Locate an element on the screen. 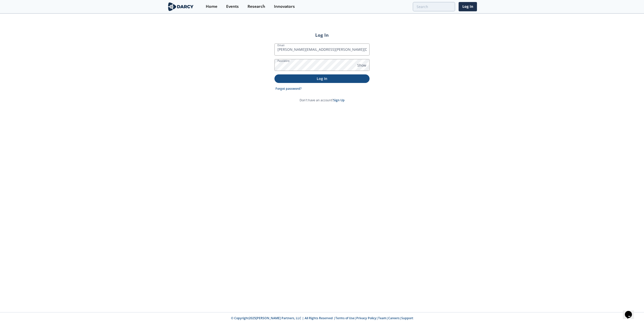  a: Team is located at coordinates (382, 318).